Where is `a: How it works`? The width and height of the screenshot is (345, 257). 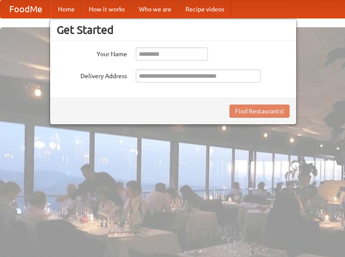
a: How it works is located at coordinates (107, 9).